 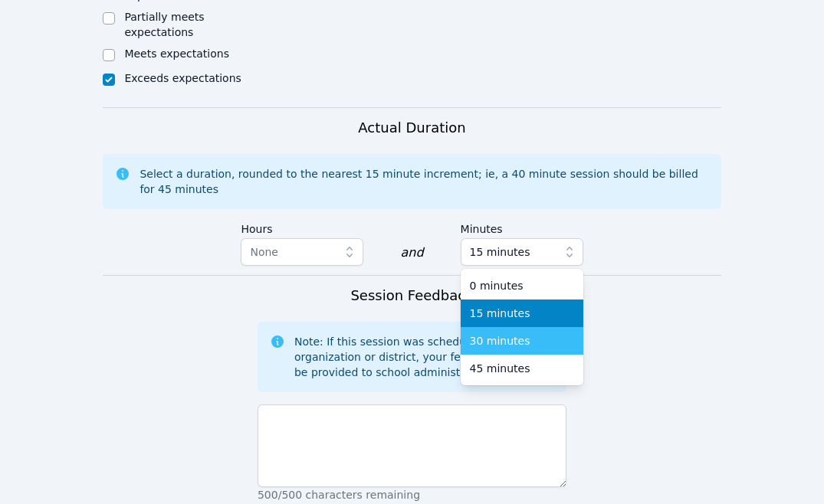 I want to click on h3: Session Feedback, so click(x=412, y=296).